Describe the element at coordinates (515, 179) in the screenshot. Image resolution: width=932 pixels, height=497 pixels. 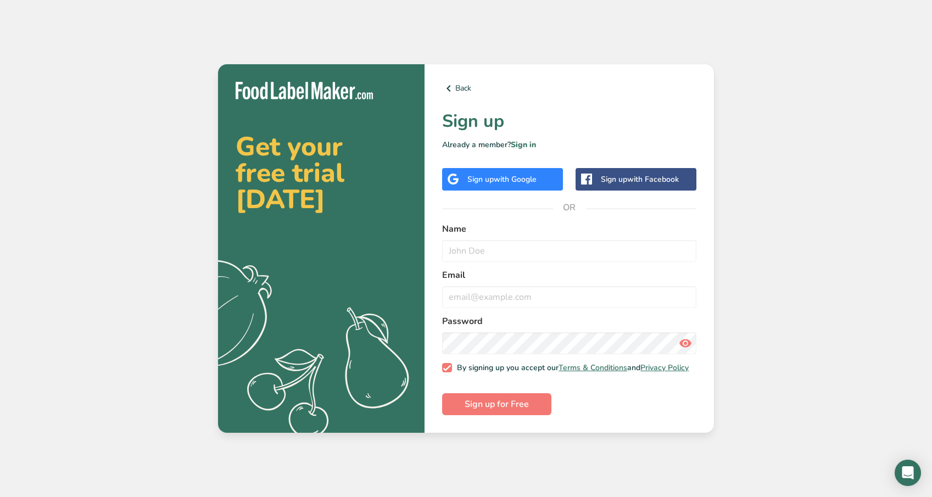
I see `span: with Google` at that location.